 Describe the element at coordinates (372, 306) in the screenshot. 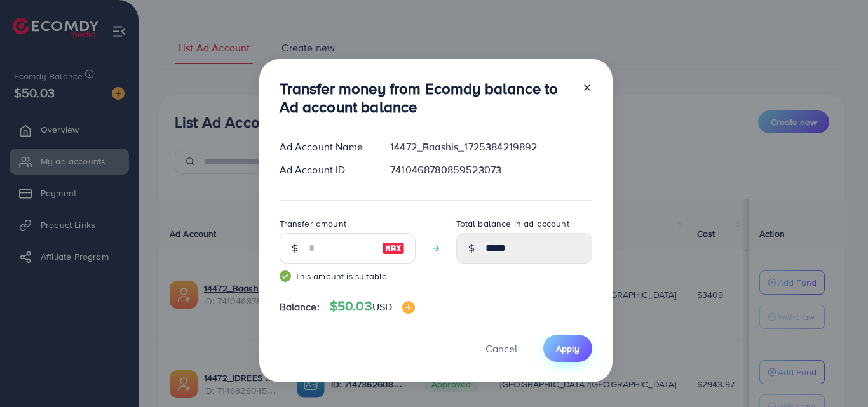

I see `h4: $50.03` at that location.